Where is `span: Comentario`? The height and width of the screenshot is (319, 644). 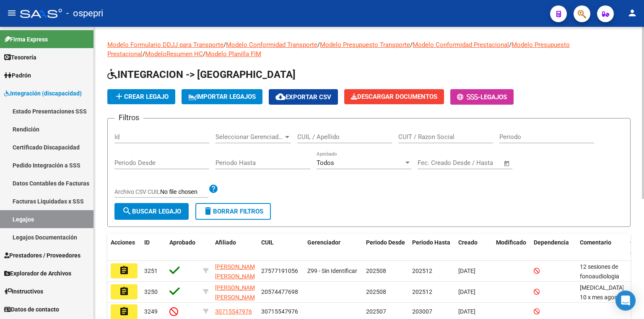
span: Comentario is located at coordinates (595, 242).